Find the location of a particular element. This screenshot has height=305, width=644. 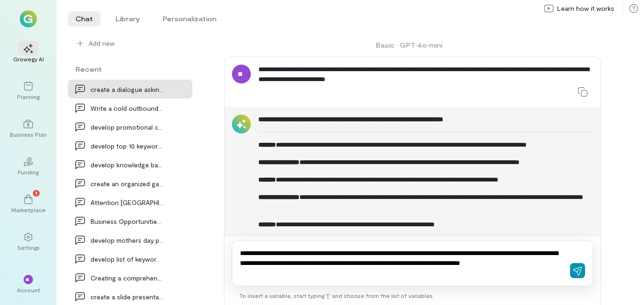

a: Funding is located at coordinates (28, 167).